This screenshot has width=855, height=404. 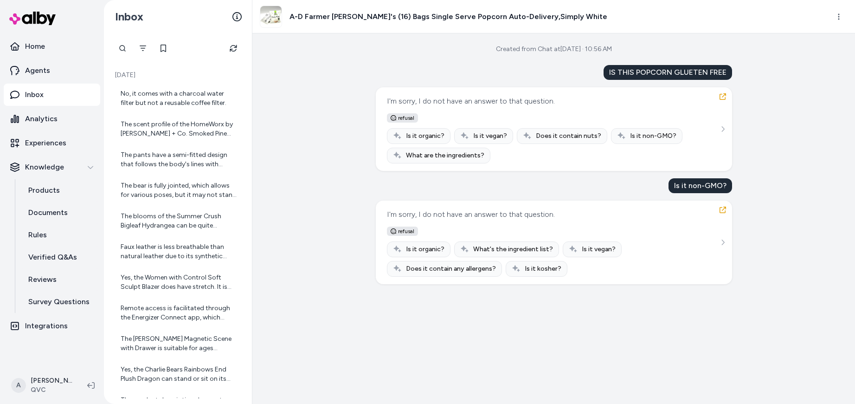 What do you see at coordinates (653, 136) in the screenshot?
I see `span: Is it non-GMO?` at bounding box center [653, 136].